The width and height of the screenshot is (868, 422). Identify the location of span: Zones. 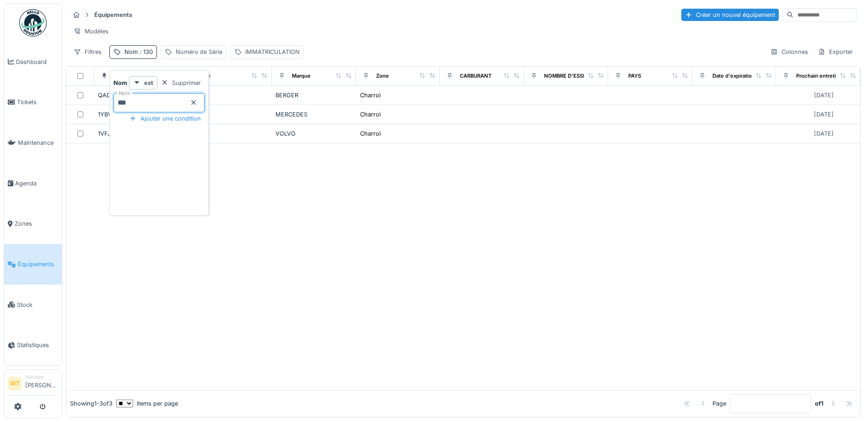
(36, 224).